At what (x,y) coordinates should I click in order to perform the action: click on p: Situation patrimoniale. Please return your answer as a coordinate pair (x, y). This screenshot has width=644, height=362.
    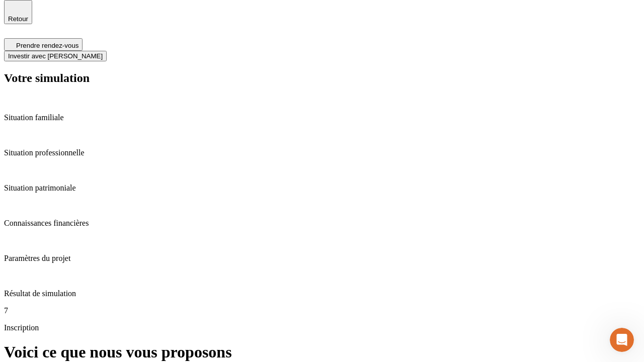
    Looking at the image, I should click on (322, 188).